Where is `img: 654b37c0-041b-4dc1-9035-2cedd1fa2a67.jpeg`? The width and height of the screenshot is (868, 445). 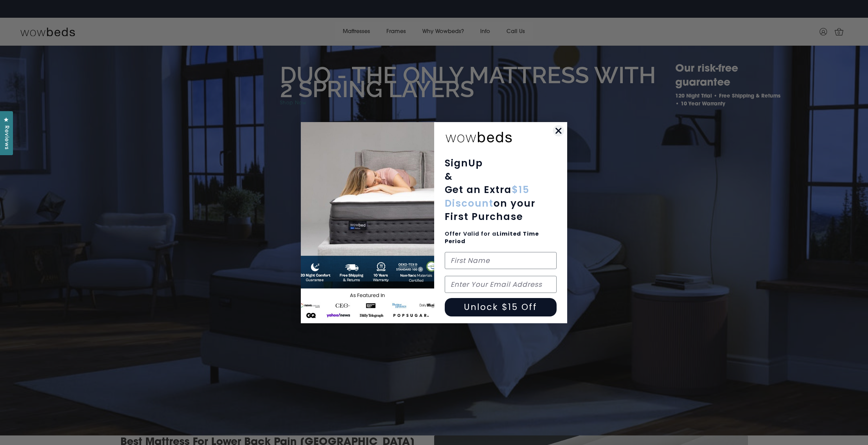 img: 654b37c0-041b-4dc1-9035-2cedd1fa2a67.jpeg is located at coordinates (367, 222).